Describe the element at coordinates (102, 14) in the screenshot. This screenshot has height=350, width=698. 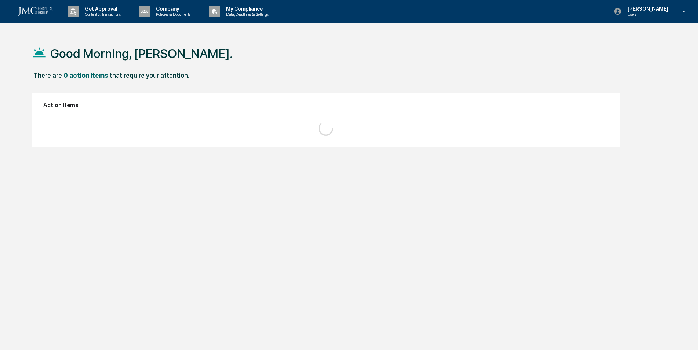
I see `p: Content & Transactions` at that location.